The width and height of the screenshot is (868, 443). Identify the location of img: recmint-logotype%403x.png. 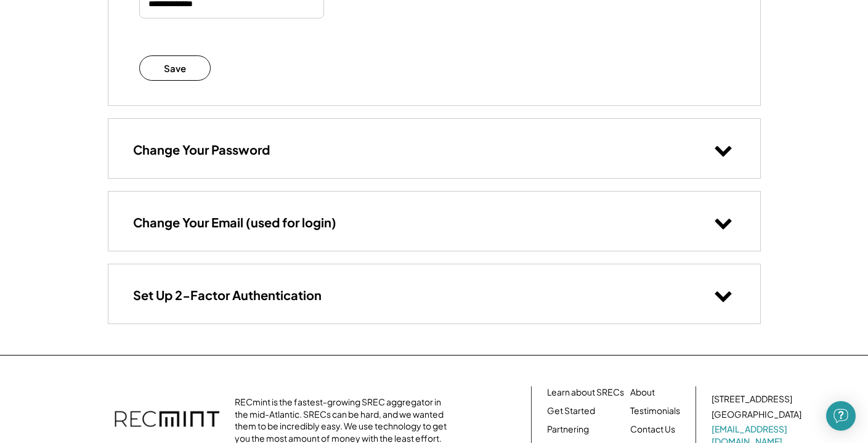
(167, 420).